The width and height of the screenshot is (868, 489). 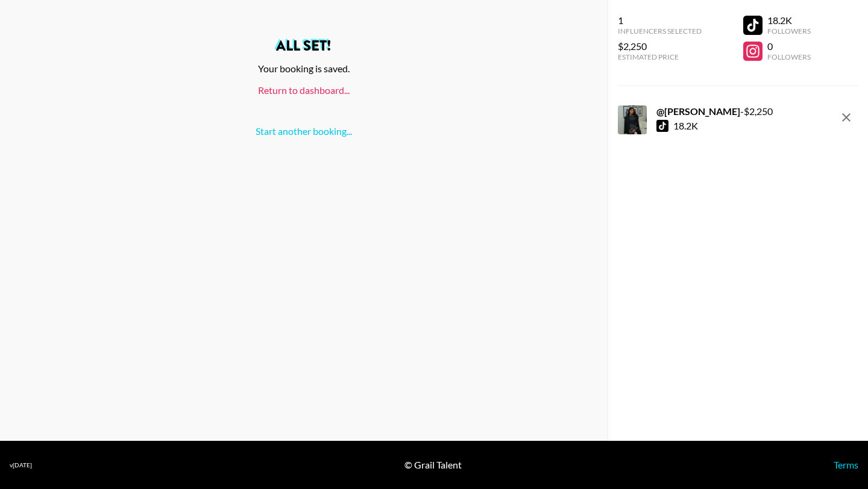 I want to click on div: - $ 2,250, so click(x=715, y=111).